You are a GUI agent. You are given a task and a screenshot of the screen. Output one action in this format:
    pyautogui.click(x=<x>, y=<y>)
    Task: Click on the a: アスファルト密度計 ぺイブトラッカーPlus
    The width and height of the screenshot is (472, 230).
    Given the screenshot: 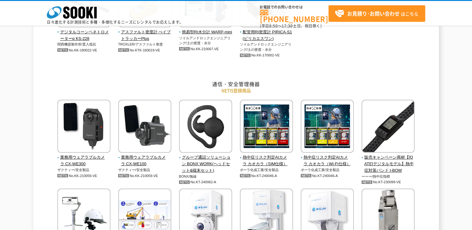 What is the action you would take?
    pyautogui.click(x=145, y=32)
    